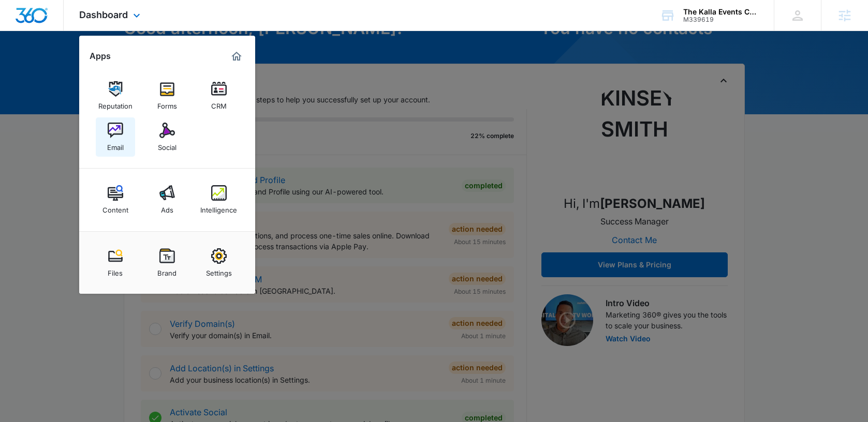 The height and width of the screenshot is (422, 868). Describe the element at coordinates (167, 263) in the screenshot. I see `a: Brand` at that location.